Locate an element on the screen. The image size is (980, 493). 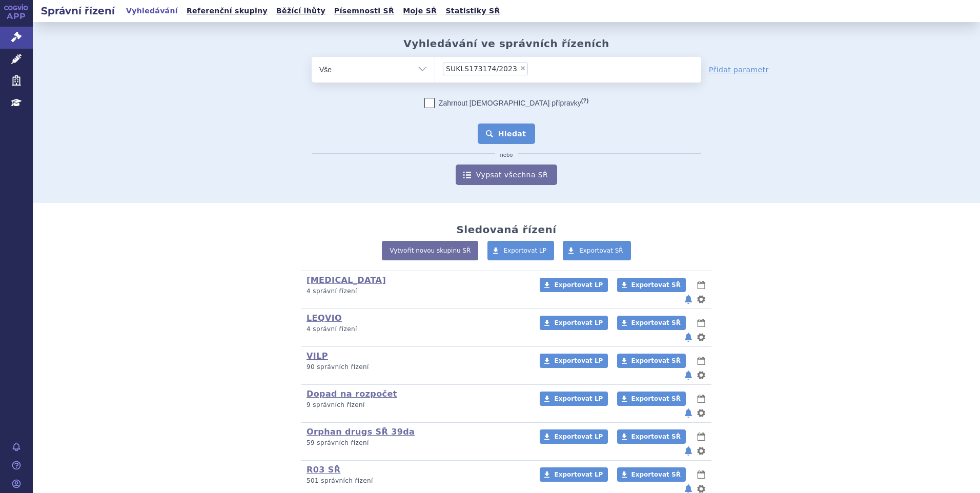
a: Vytvořit novou skupinu SŘ is located at coordinates (430, 251).